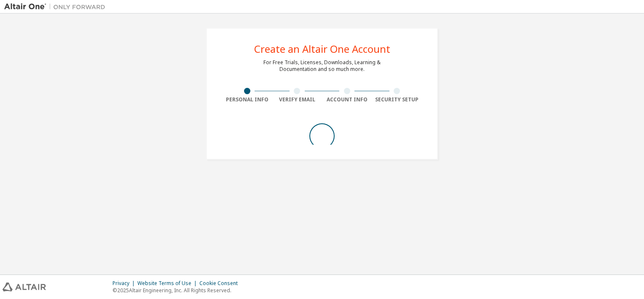 This screenshot has height=299, width=644. I want to click on div: Personal Info, so click(247, 99).